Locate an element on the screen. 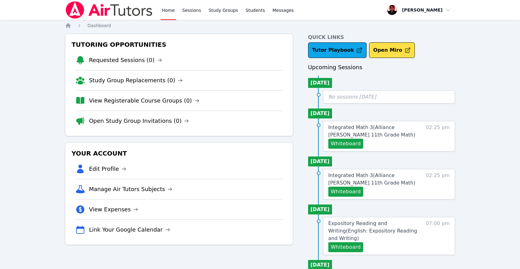  a: Study Group Replacements (0) is located at coordinates (136, 80).